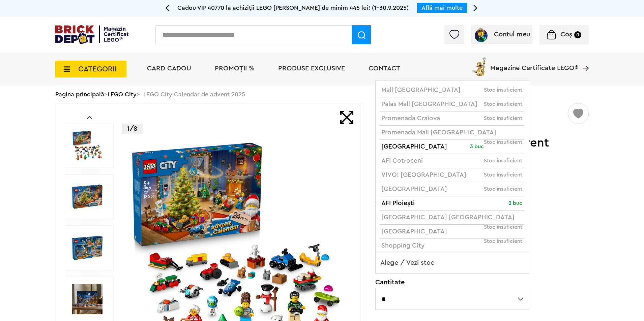 Image resolution: width=644 pixels, height=321 pixels. What do you see at coordinates (515, 203) in the screenshot?
I see `span: 2 buc` at bounding box center [515, 203].